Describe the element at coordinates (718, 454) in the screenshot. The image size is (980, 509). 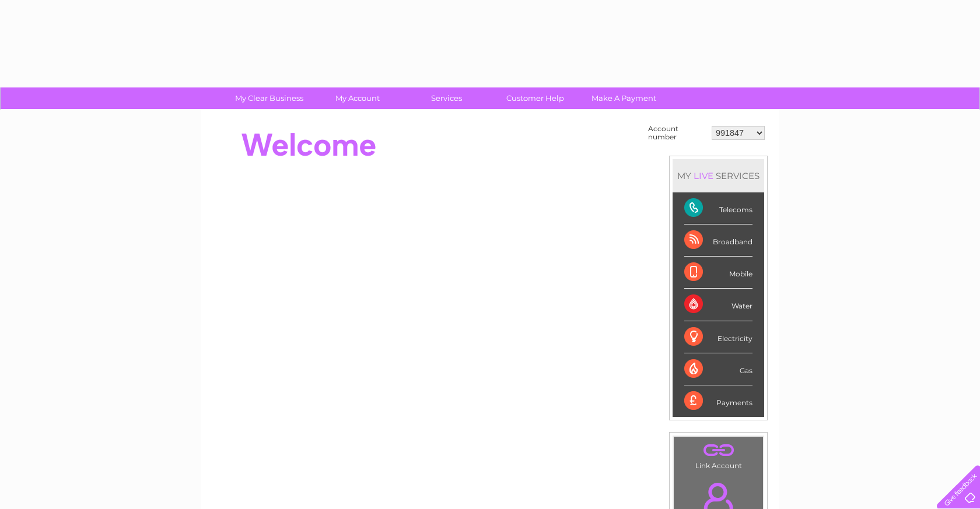
I see `td: Link Account` at that location.